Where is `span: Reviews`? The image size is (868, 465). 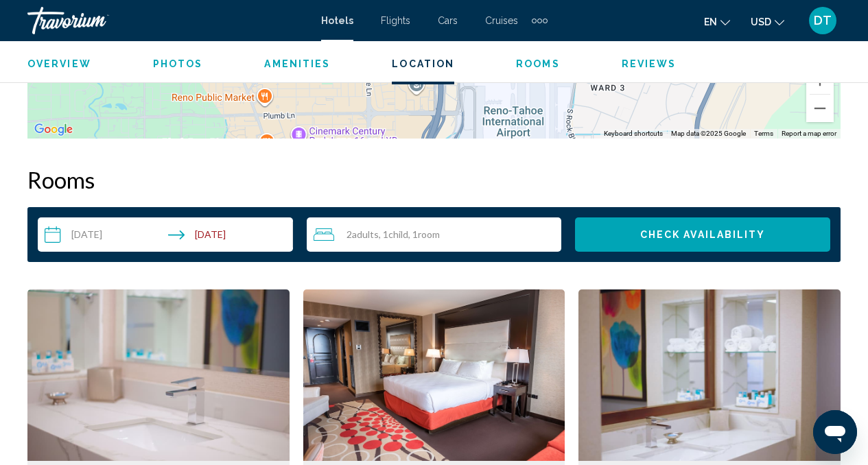
span: Reviews is located at coordinates (649, 64).